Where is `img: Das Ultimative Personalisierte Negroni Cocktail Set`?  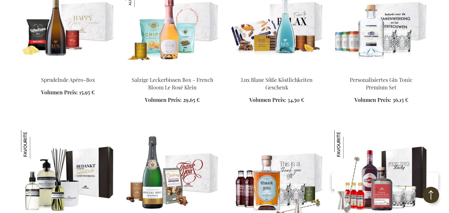
img: Das Ultimative Personalisierte Negroni Cocktail Set is located at coordinates (348, 144).